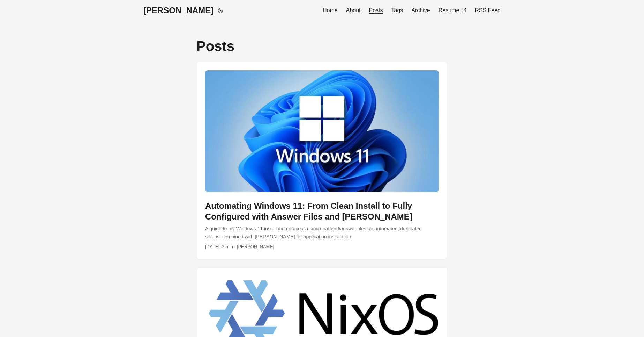  I want to click on span: Home, so click(330, 10).